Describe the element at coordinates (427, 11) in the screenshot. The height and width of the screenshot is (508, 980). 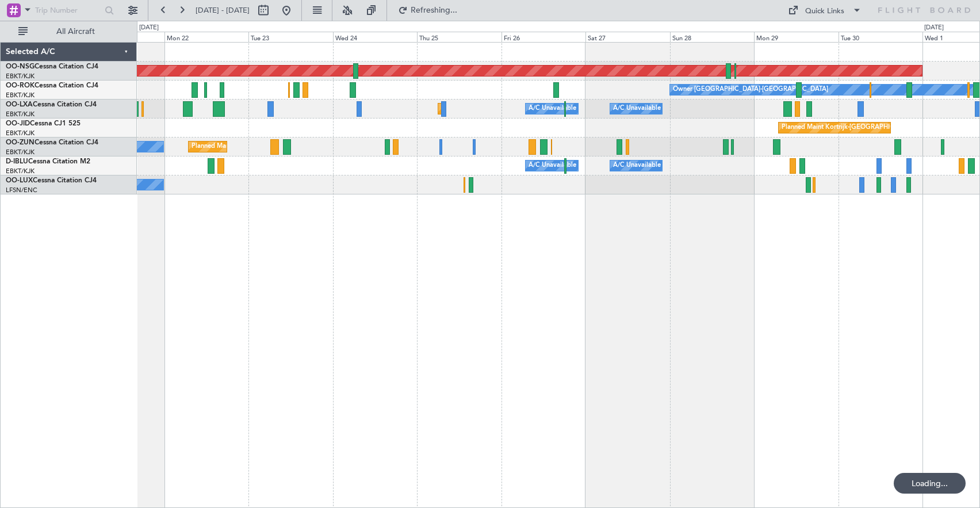
I see `button: Refreshing...` at that location.